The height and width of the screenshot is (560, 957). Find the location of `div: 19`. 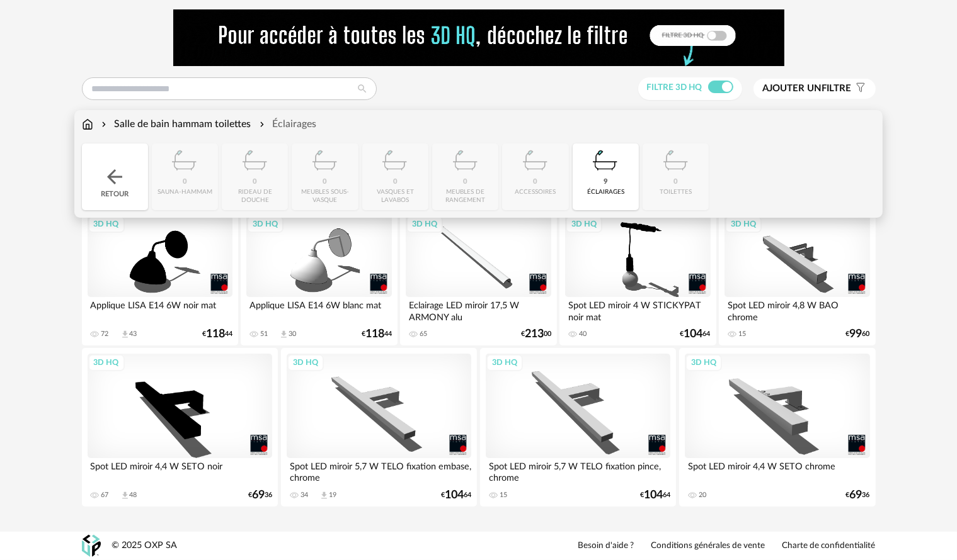

div: 19 is located at coordinates (332, 495).